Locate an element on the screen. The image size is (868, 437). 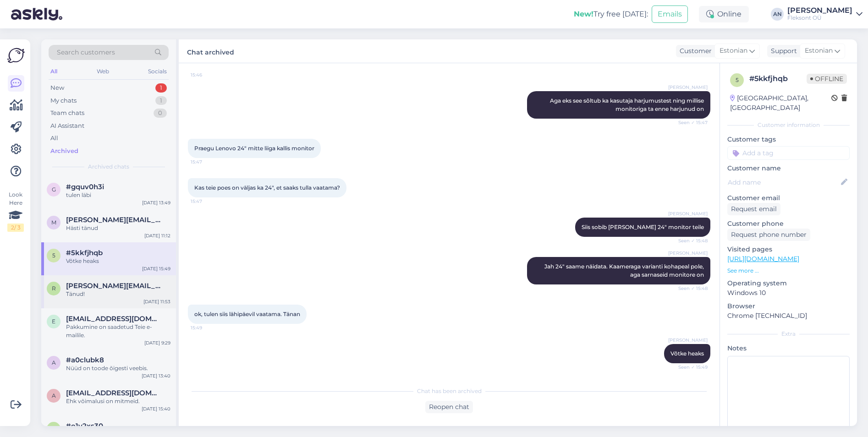
span: Võtke heaks is located at coordinates (687, 353).